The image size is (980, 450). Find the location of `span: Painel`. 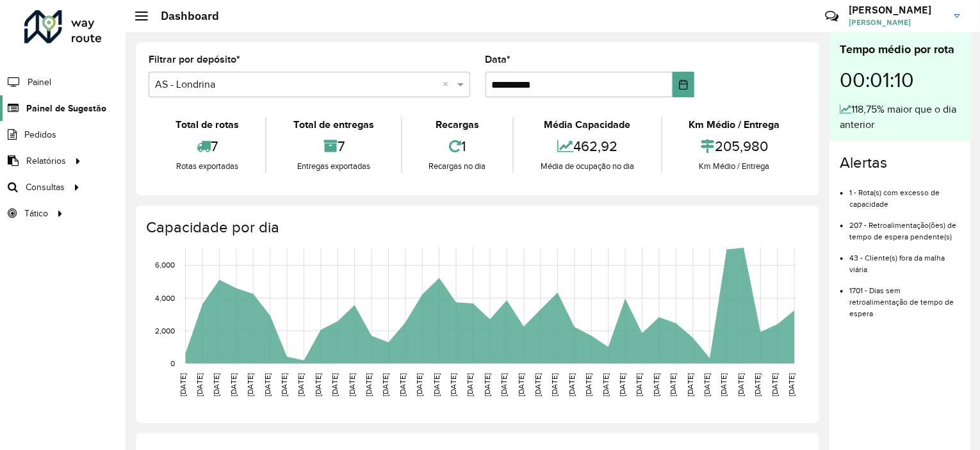

span: Painel is located at coordinates (39, 82).